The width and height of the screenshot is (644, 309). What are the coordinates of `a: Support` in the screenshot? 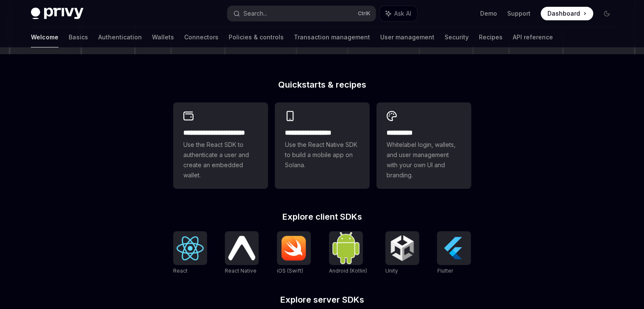 It's located at (518, 14).